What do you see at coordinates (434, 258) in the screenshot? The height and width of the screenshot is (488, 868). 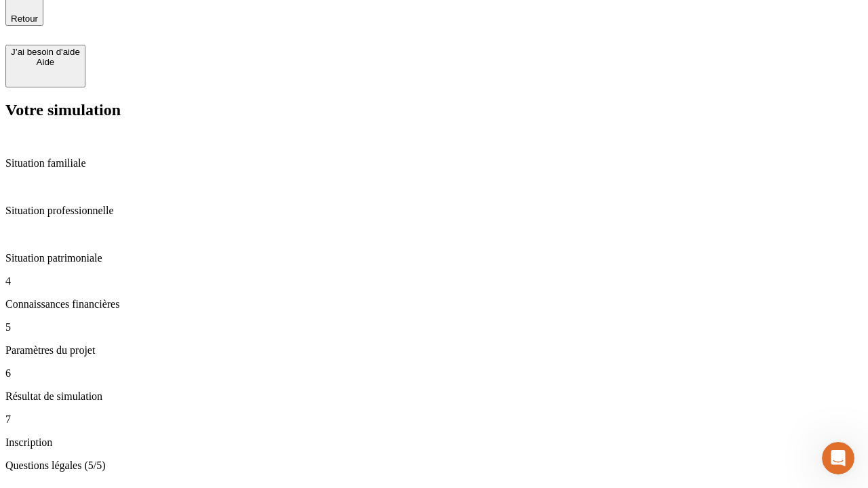 I see `p: Situation patrimoniale` at bounding box center [434, 258].